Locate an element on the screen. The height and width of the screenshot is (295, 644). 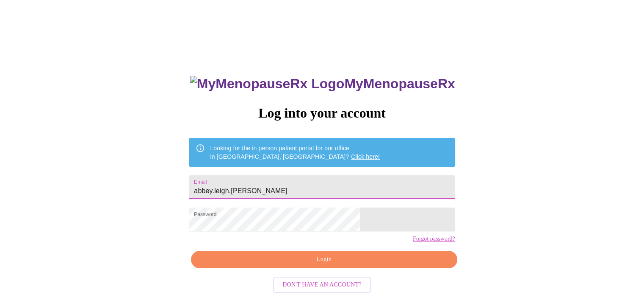
img: MyMenopauseRx Logo is located at coordinates (267, 84).